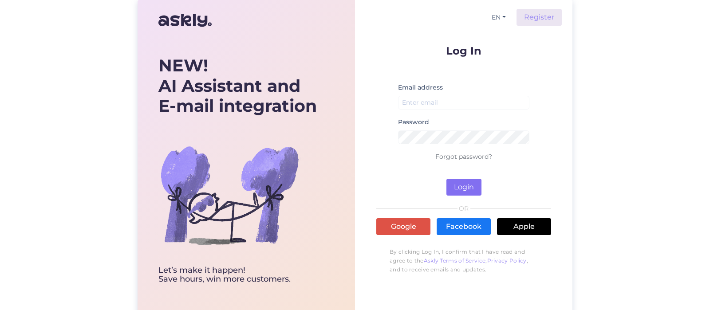  Describe the element at coordinates (237, 86) in the screenshot. I see `div: AI Assistant and E-mail integration` at that location.